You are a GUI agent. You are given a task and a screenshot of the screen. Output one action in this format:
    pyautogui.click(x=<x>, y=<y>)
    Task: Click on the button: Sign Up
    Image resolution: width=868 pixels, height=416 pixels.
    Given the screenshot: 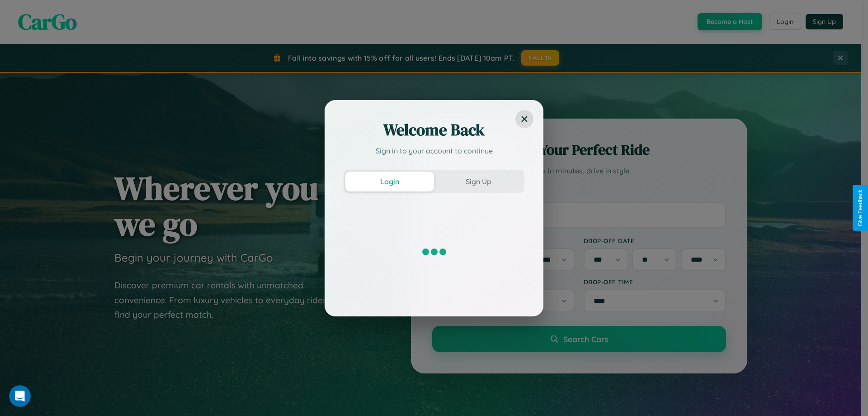 What is the action you would take?
    pyautogui.click(x=478, y=182)
    